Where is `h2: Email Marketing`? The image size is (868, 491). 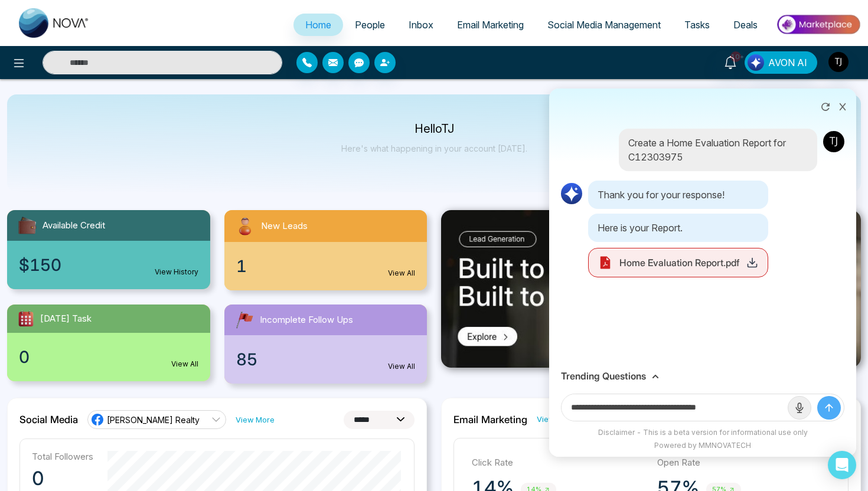
h2: Email Marketing is located at coordinates (490, 420).